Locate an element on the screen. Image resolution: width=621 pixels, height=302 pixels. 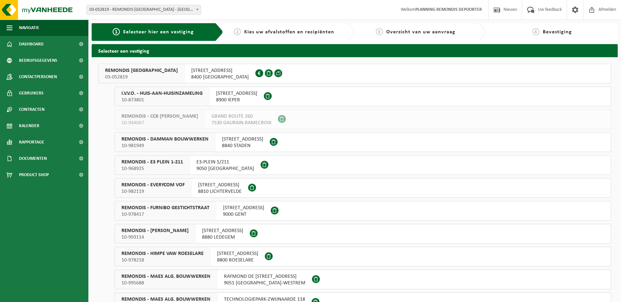
span: Kies uw afvalstoffen en recipiënten is located at coordinates (289, 32).